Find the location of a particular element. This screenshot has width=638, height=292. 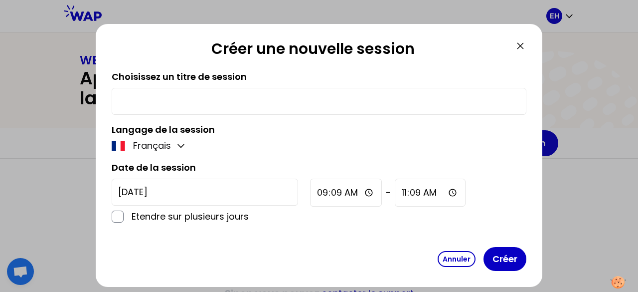

p: Français is located at coordinates (152, 146).